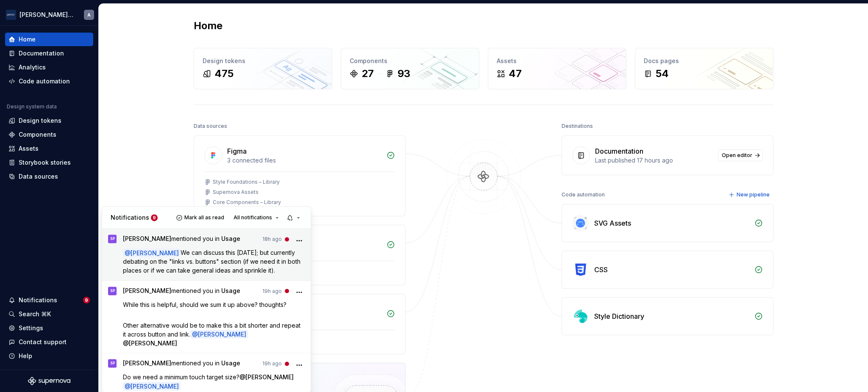 The height and width of the screenshot is (392, 868). I want to click on button: Mark all as read, so click(201, 218).